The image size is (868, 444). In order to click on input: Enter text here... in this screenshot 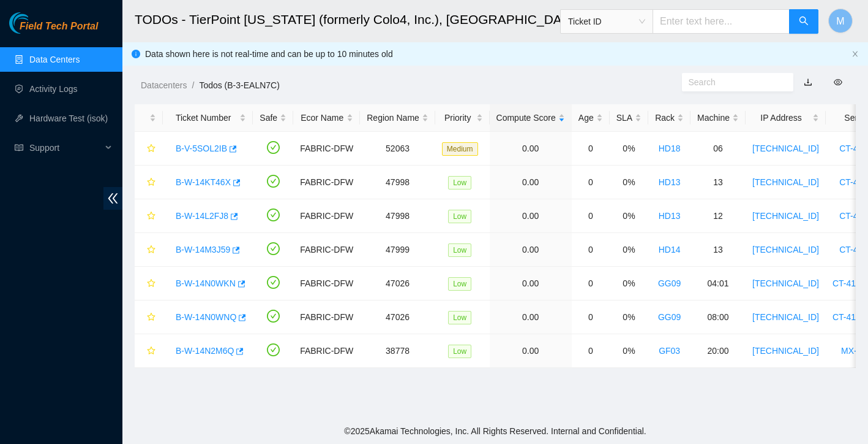, I will do `click(722, 22)`.